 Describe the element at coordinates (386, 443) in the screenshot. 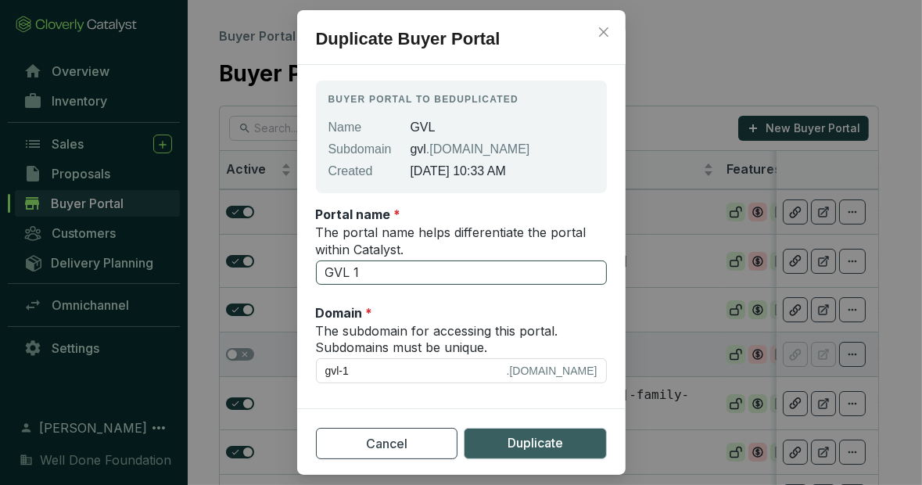

I see `span: Cancel` at that location.